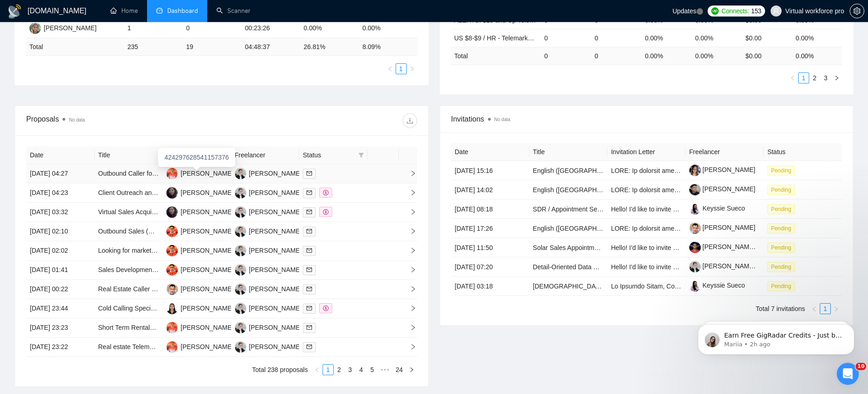 The image size is (868, 394). Describe the element at coordinates (129, 251) in the screenshot. I see `td: Looking for marketing/sales personal` at that location.